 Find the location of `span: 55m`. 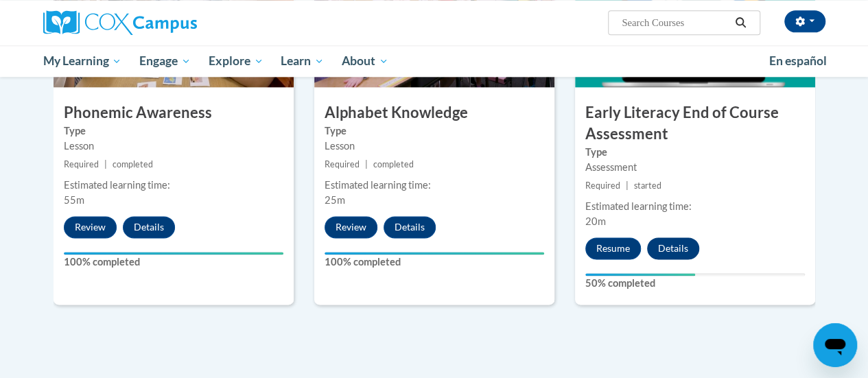

span: 55m is located at coordinates (74, 199).